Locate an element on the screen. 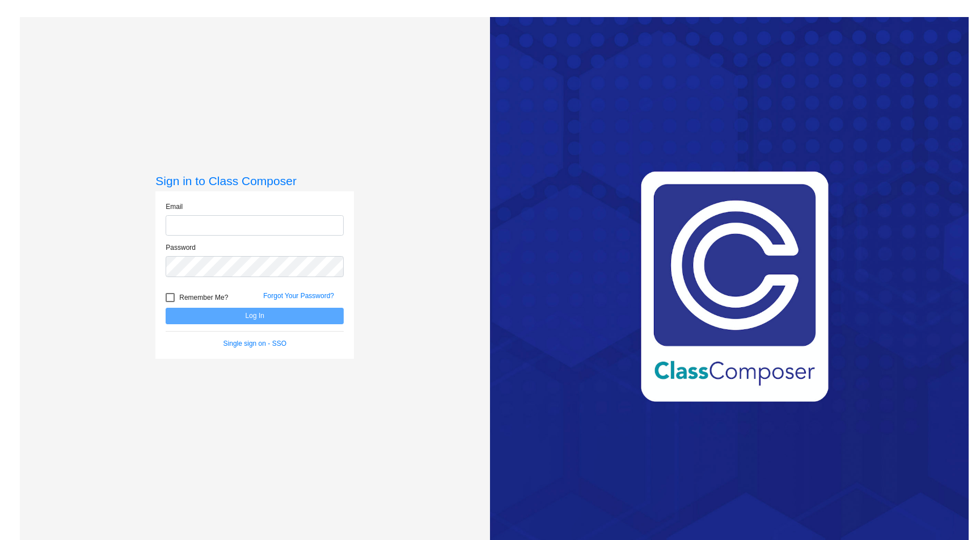 The image size is (980, 540). span: Remember Me? is located at coordinates (204, 297).